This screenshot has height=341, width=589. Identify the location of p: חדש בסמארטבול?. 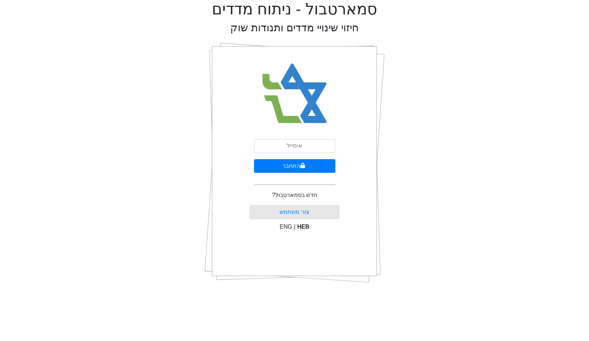
(294, 195).